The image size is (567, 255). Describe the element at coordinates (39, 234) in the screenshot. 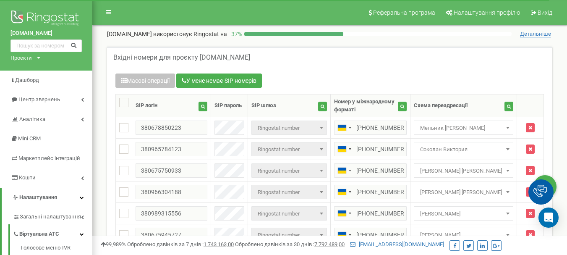

I see `span: Віртуальна АТС` at that location.